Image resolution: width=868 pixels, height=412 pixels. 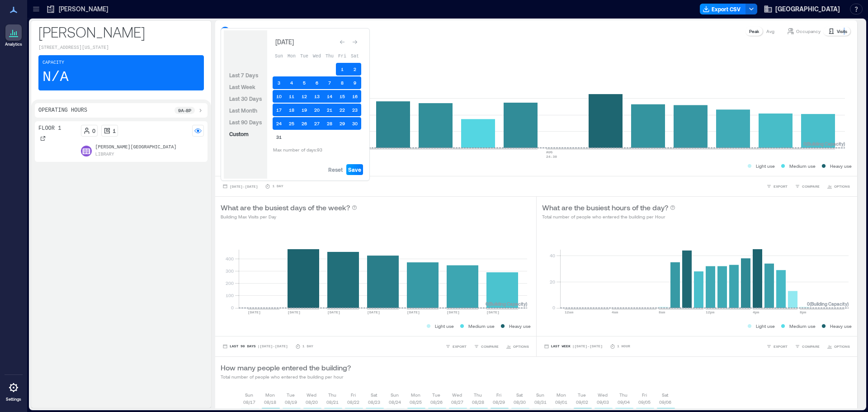 What do you see at coordinates (342, 69) in the screenshot?
I see `button: 1` at bounding box center [342, 69].